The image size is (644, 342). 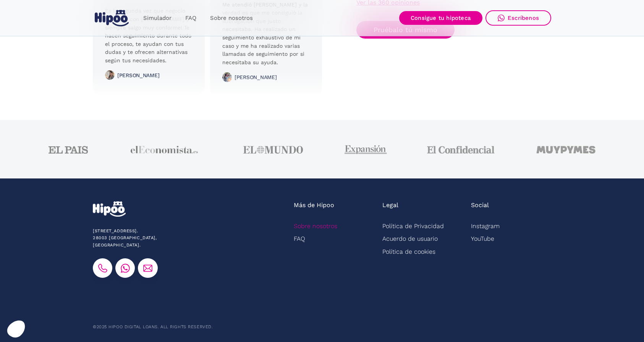 I want to click on a: Política de cookies, so click(x=409, y=252).